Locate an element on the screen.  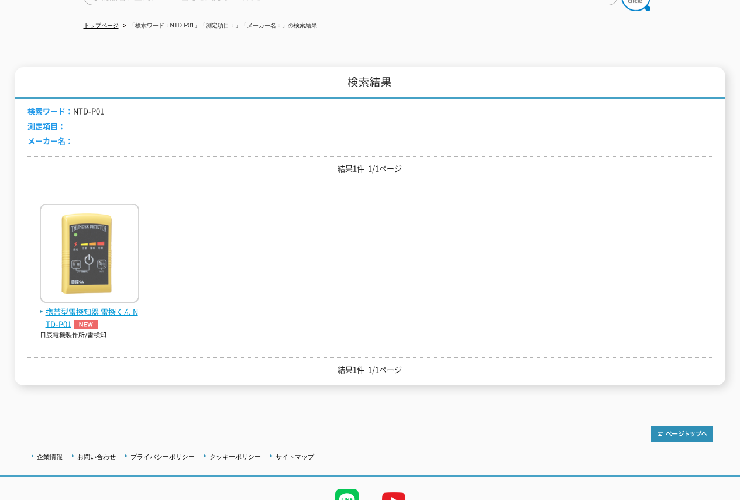
a: サイトマップ is located at coordinates (295, 457).